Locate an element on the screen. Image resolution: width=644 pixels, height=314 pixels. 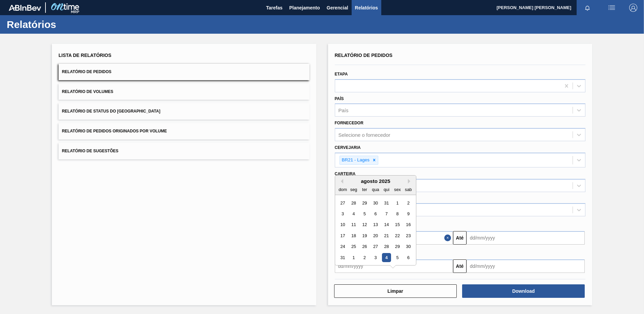
label: Carteira is located at coordinates (345, 174).